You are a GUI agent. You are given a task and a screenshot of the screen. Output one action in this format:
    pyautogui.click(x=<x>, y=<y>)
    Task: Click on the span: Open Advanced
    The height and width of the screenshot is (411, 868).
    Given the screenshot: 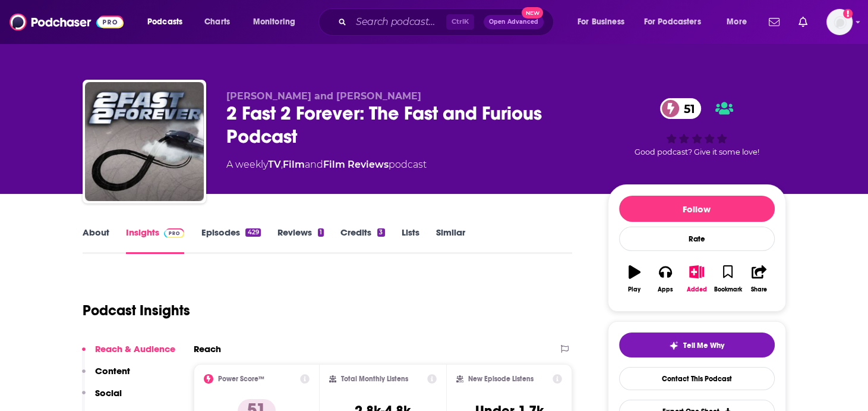 What is the action you would take?
    pyautogui.click(x=513, y=22)
    